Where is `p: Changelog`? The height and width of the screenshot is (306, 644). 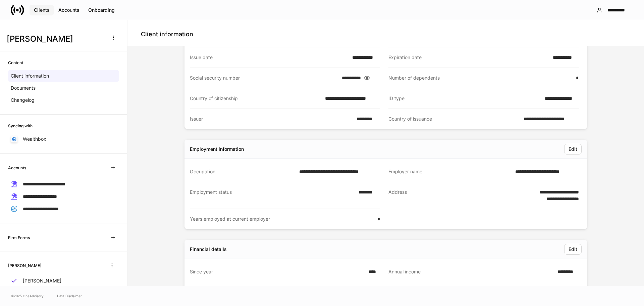 p: Changelog is located at coordinates (23, 100).